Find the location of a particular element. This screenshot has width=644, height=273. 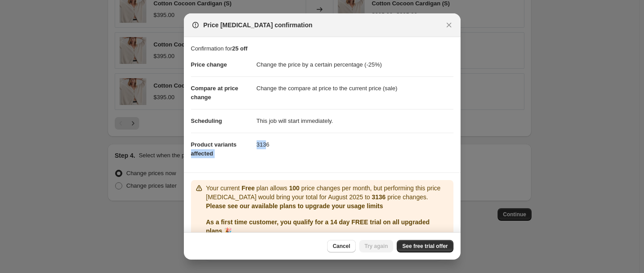

b: 3136 is located at coordinates (379, 197).